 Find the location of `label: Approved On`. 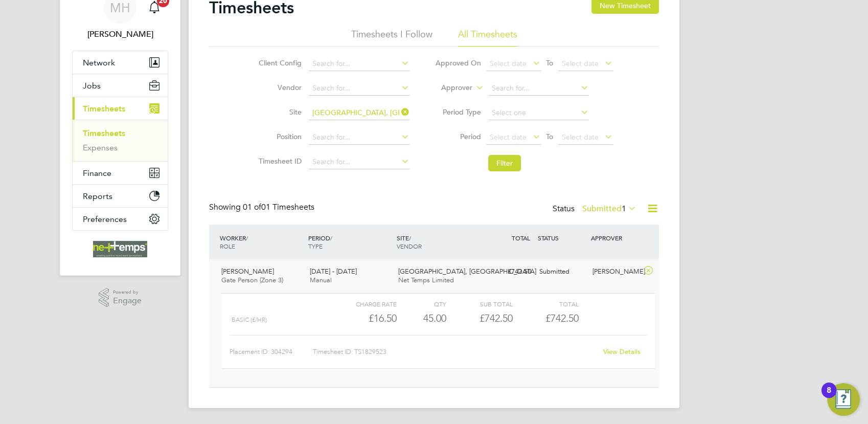

label: Approved On is located at coordinates (458, 63).